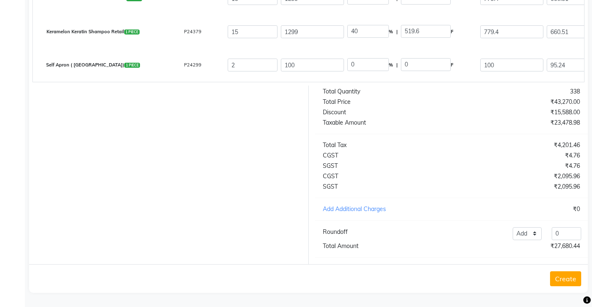 The image size is (592, 307). I want to click on div: ₹15,588.00, so click(519, 112).